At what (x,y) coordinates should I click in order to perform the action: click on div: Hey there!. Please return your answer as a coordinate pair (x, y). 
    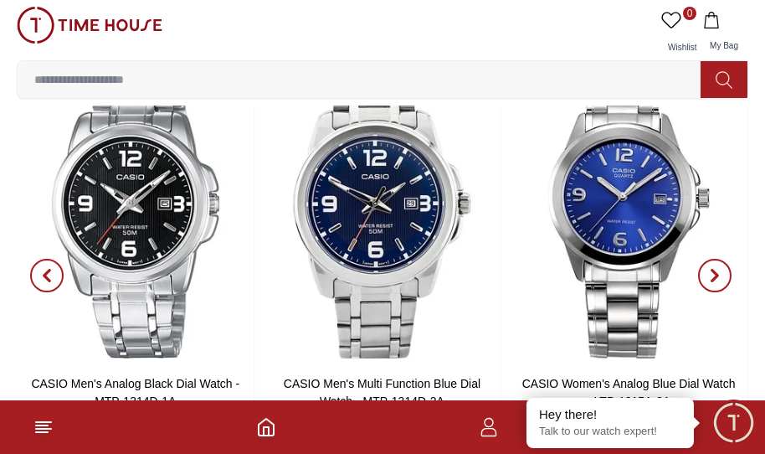
    Looking at the image, I should click on (610, 414).